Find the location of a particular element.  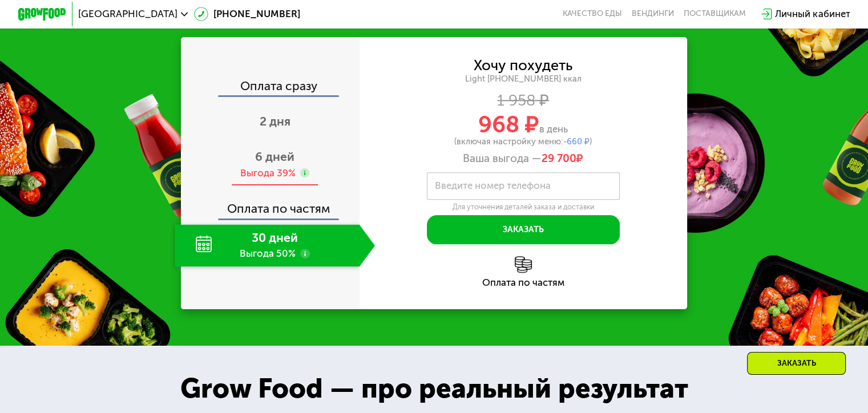

button: Заказать is located at coordinates (523, 229).